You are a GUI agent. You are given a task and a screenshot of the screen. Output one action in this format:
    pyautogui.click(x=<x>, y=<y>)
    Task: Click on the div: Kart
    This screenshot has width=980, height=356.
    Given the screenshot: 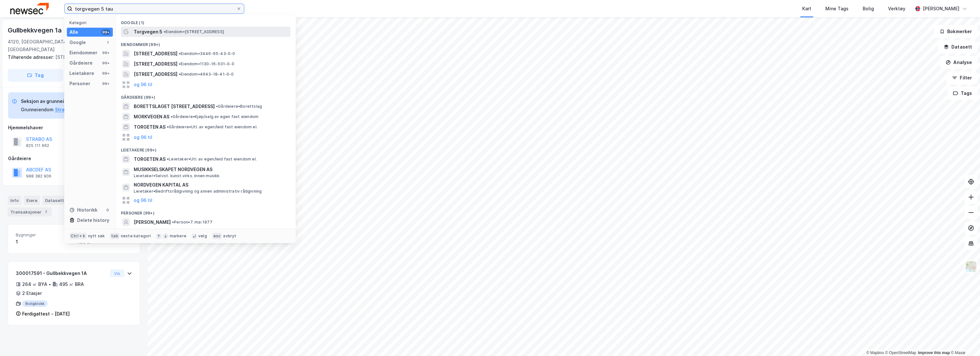 What is the action you would take?
    pyautogui.click(x=806, y=9)
    